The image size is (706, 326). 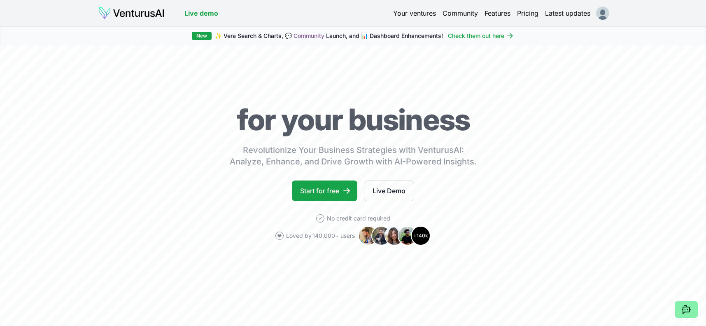 I want to click on a: Latest updates, so click(x=568, y=13).